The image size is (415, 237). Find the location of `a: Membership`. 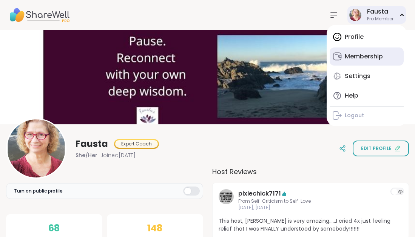

a: Membership is located at coordinates (367, 57).